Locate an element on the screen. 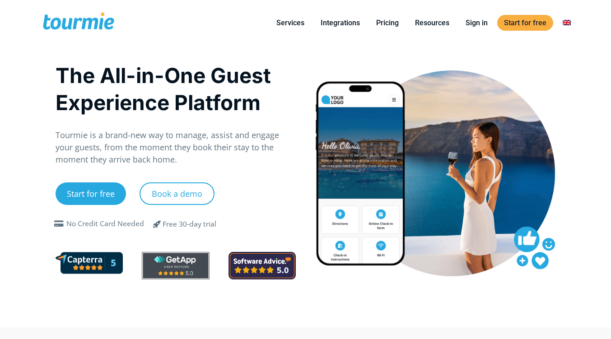 The height and width of the screenshot is (339, 611). a: Book a demo is located at coordinates (177, 194).